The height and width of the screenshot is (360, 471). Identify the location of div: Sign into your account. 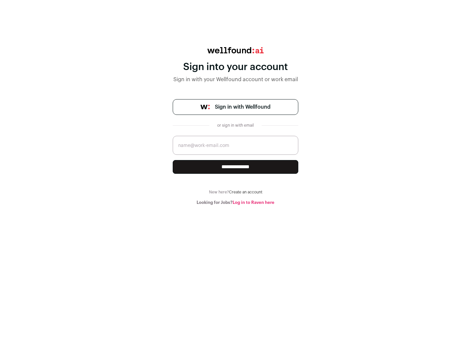
(235, 67).